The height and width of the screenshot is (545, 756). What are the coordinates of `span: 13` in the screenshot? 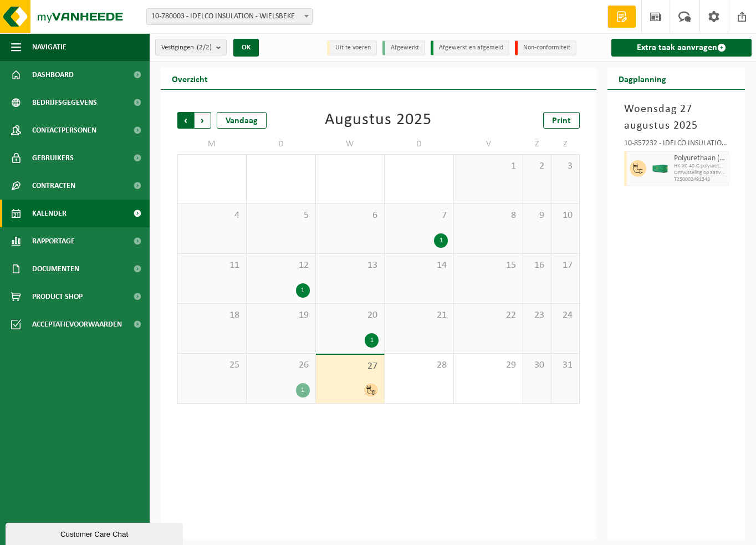 It's located at (350, 265).